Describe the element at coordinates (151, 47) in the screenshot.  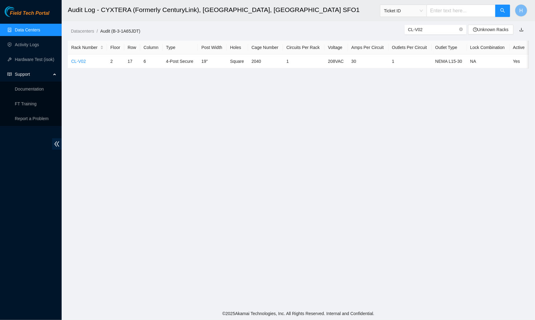
I see `th: Column` at that location.